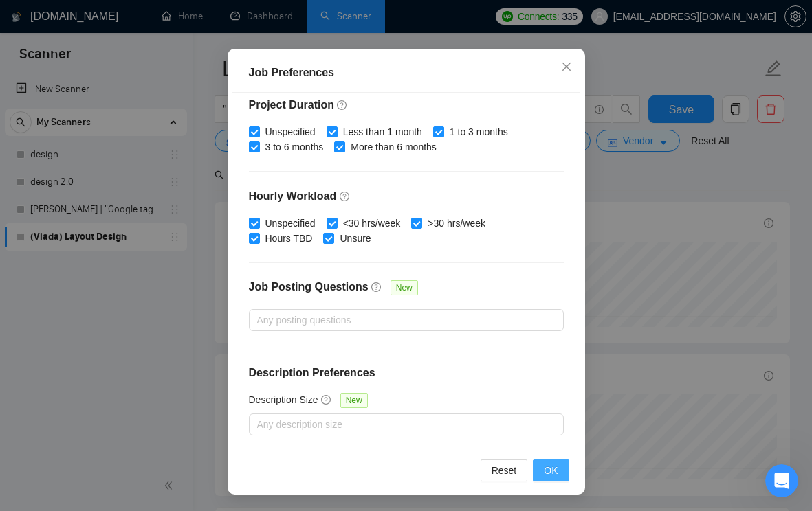 The height and width of the screenshot is (511, 812). What do you see at coordinates (504, 471) in the screenshot?
I see `span: Reset` at bounding box center [504, 471].